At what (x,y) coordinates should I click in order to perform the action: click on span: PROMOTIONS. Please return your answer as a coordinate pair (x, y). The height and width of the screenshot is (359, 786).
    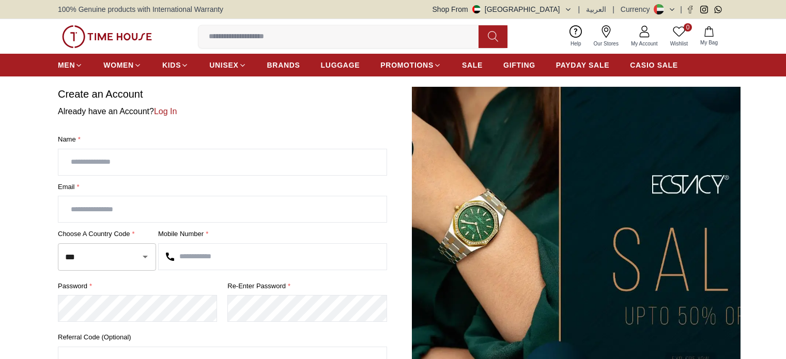
    Looking at the image, I should click on (407, 65).